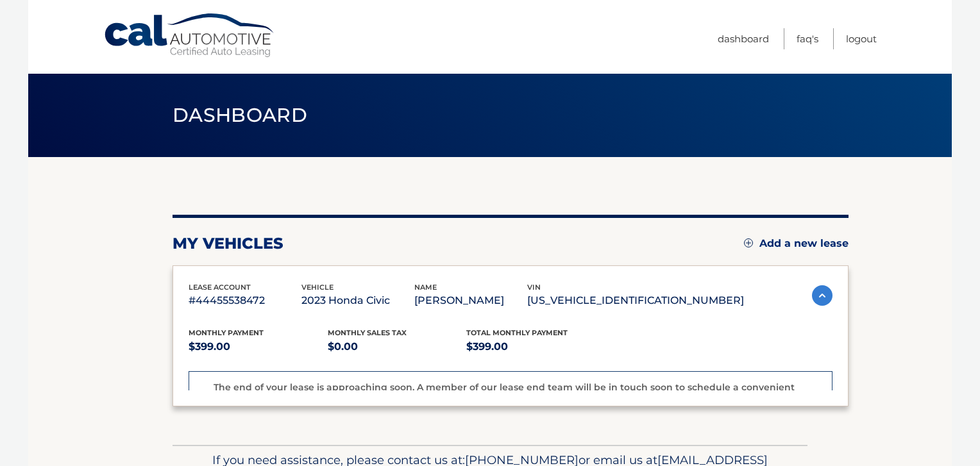  What do you see at coordinates (861, 39) in the screenshot?
I see `a: Logout` at bounding box center [861, 39].